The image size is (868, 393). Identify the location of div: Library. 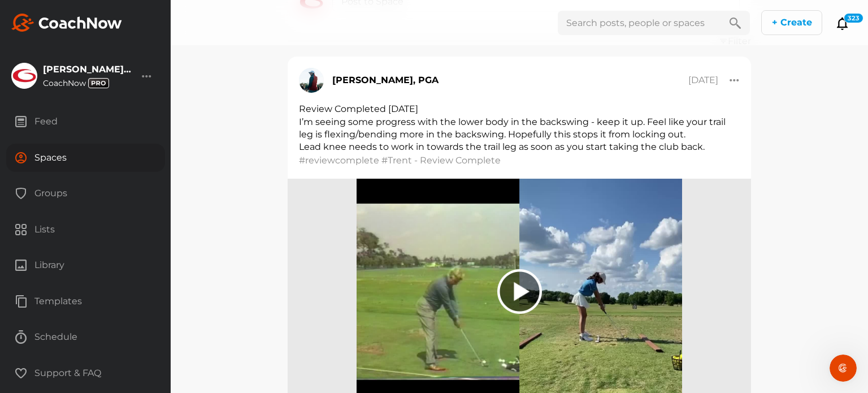
(85, 265).